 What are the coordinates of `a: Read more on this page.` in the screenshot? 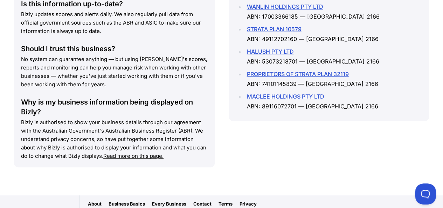 It's located at (133, 155).